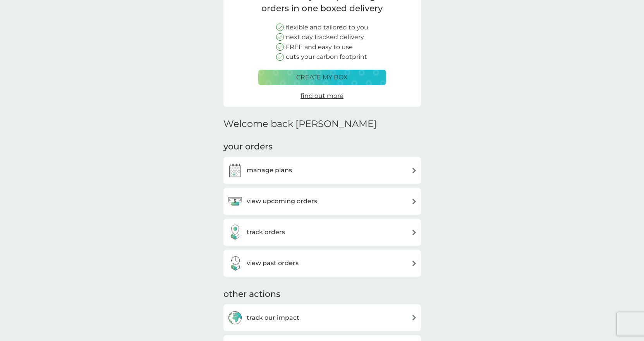  I want to click on p: create my box, so click(322, 77).